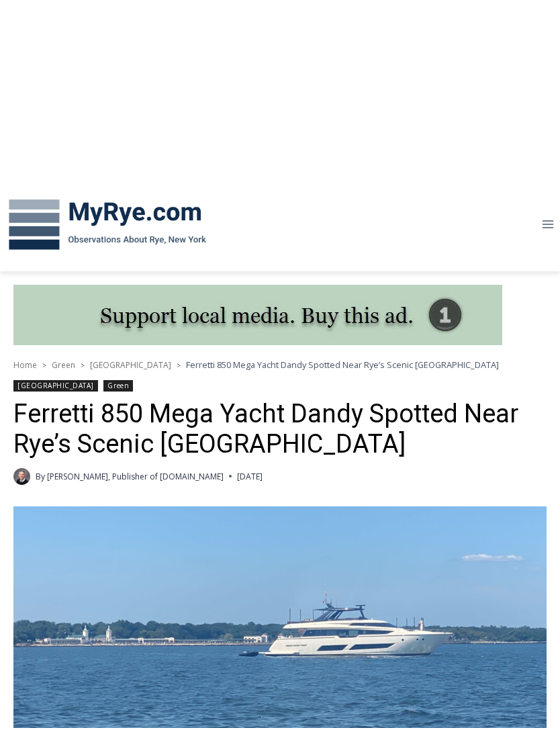 Image resolution: width=560 pixels, height=730 pixels. What do you see at coordinates (280, 365) in the screenshot?
I see `nav: Breadcrumbs` at bounding box center [280, 365].